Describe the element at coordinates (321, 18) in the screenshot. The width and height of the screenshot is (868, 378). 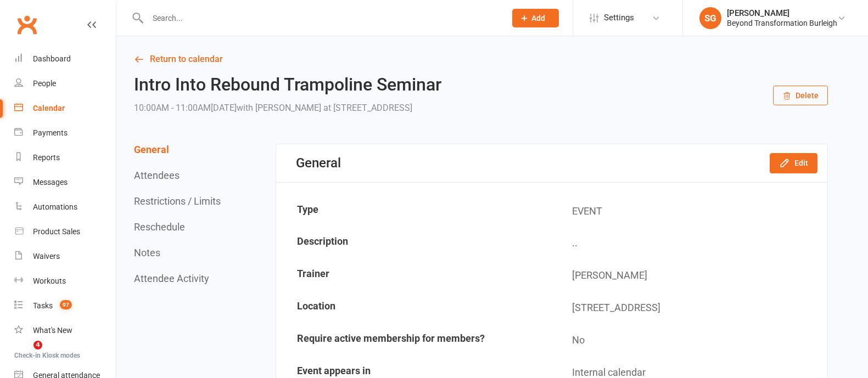
I see `input: Search...` at that location.